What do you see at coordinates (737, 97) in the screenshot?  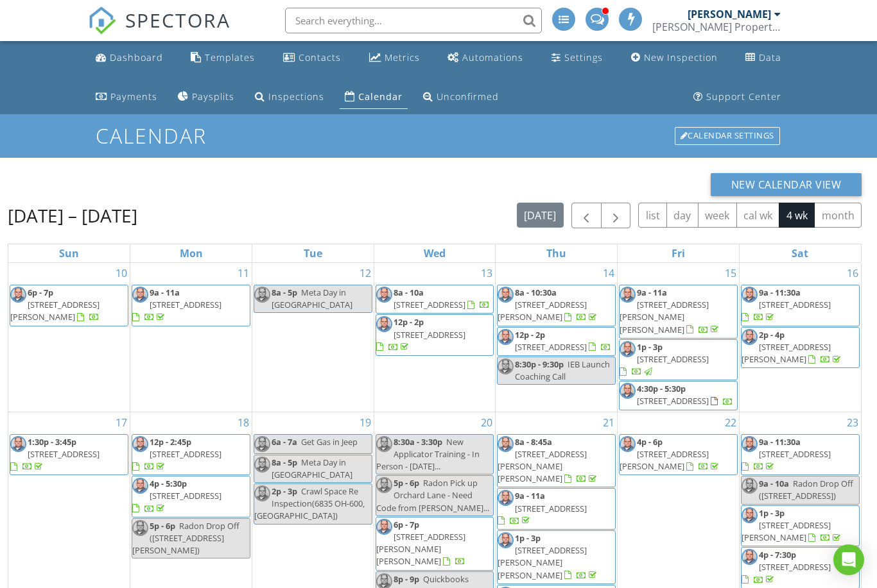 I see `a: Support Center` at bounding box center [737, 97].